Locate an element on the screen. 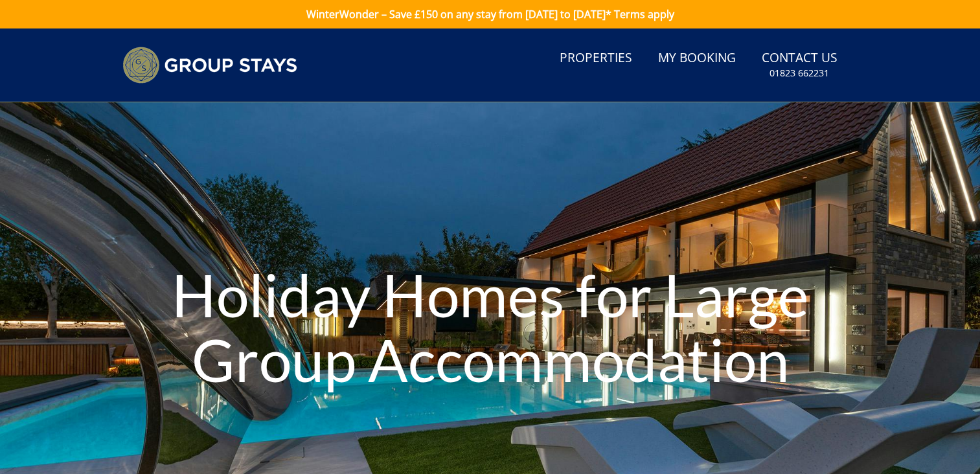  a: Properties is located at coordinates (596, 59).